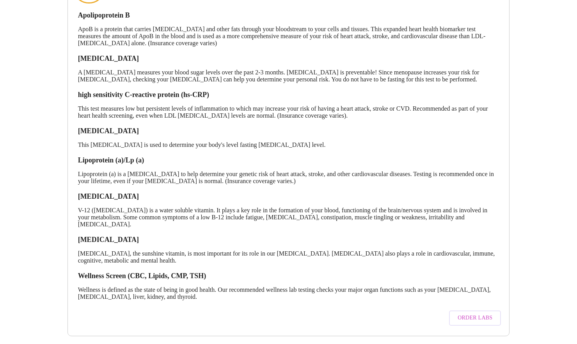 The height and width of the screenshot is (344, 577). What do you see at coordinates (475, 318) in the screenshot?
I see `button: Order Labs` at bounding box center [475, 318].